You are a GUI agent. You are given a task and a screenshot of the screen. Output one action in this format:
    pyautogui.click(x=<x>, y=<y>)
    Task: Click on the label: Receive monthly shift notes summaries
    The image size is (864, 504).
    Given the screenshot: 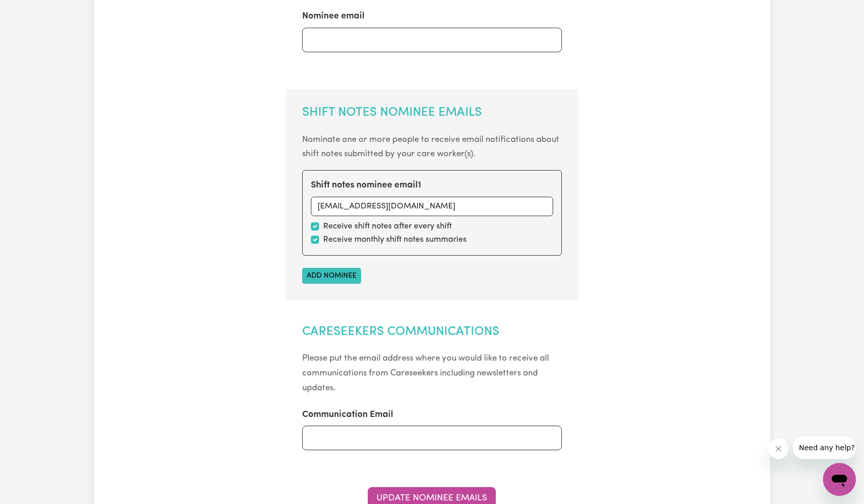 What is the action you would take?
    pyautogui.click(x=395, y=239)
    